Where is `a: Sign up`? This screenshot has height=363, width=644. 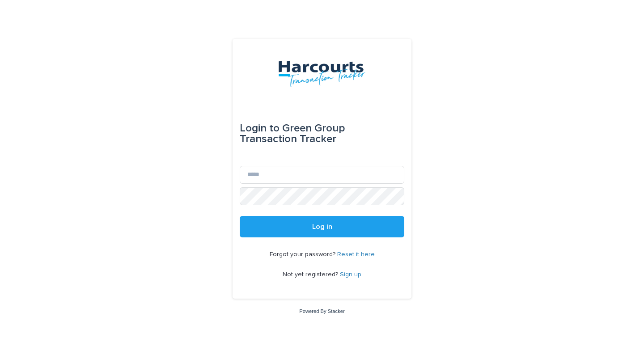
a: Sign up is located at coordinates (351, 275).